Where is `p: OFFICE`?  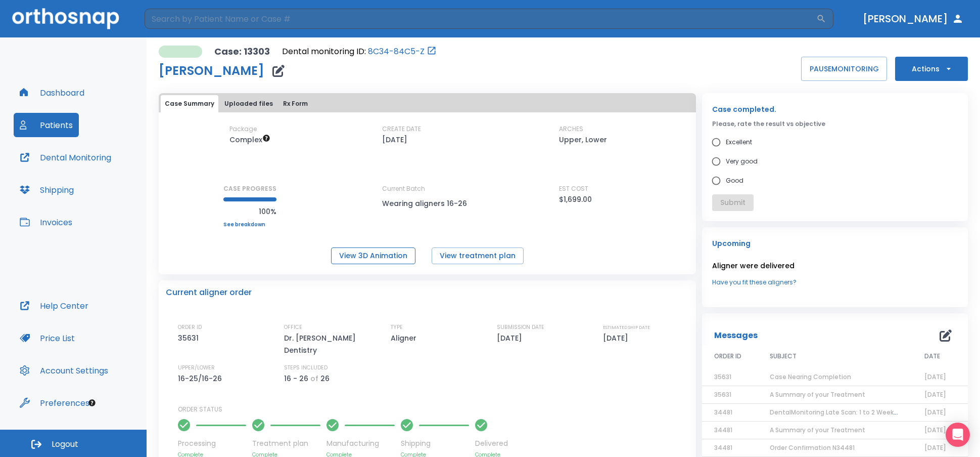 p: OFFICE is located at coordinates (293, 327).